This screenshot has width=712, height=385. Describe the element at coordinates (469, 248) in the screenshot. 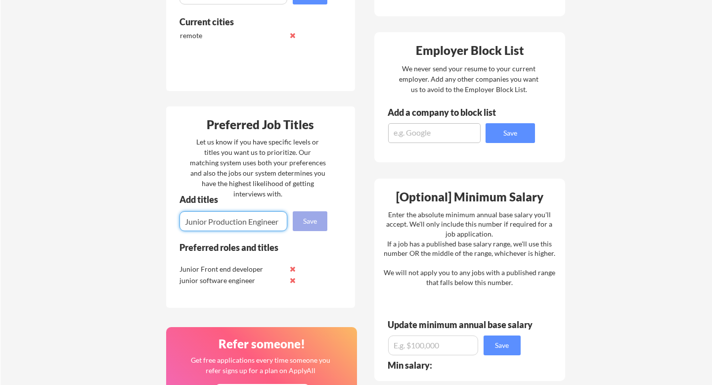

I see `div: Enter the absolute minimum annual base salary you'll accept. We'll only include this number if re...` at that location.